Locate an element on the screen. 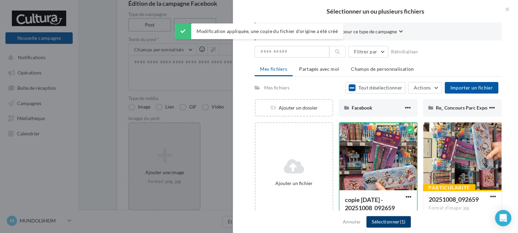  div: Ajouter un fichier is located at coordinates (294, 183).